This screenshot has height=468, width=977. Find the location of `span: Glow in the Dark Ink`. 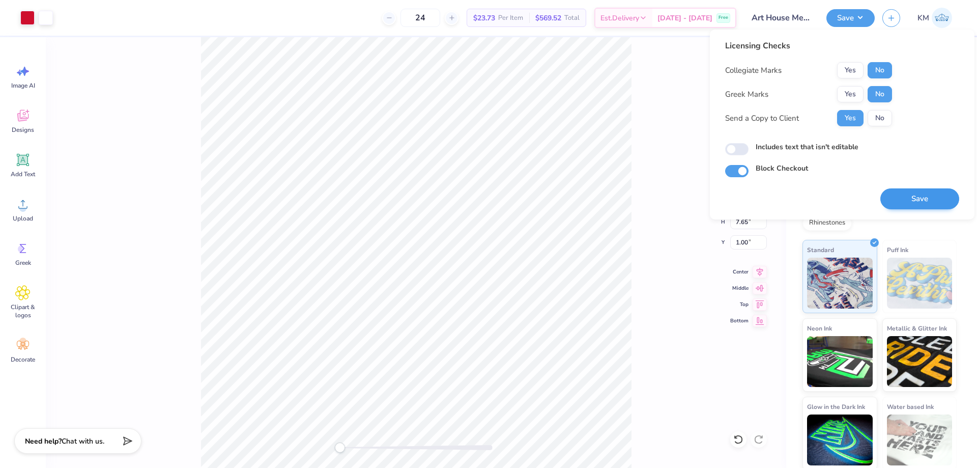

span: Glow in the Dark Ink is located at coordinates (836, 406).